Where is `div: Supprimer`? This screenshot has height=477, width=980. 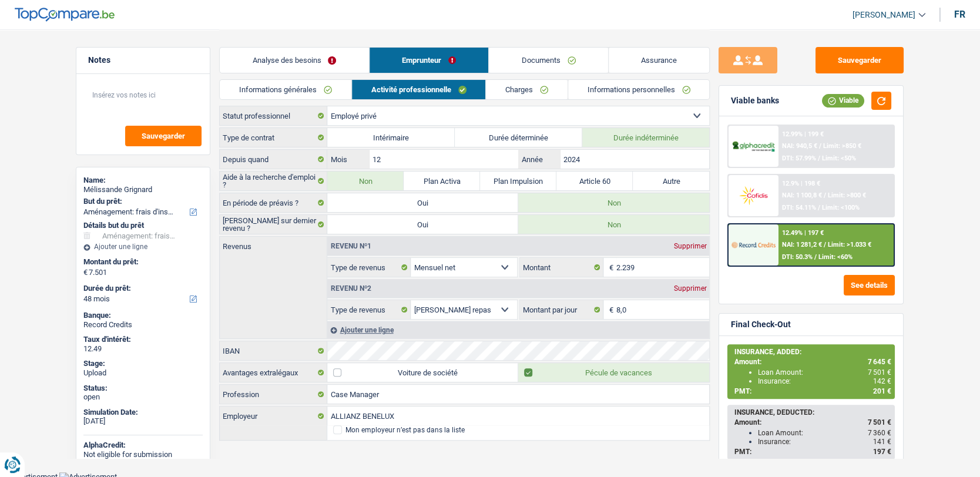 div: Supprimer is located at coordinates (689, 246).